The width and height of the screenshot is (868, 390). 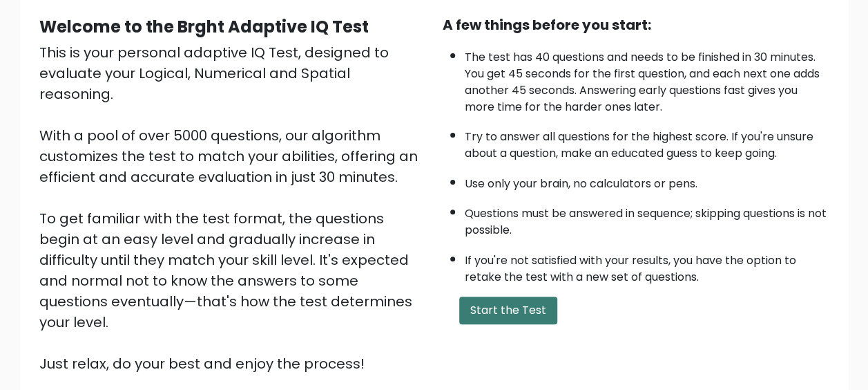 What do you see at coordinates (647, 79) in the screenshot?
I see `li: The test has 40 questions and needs to be finished in 30 minutes. You get 45 seconds for the firs...` at bounding box center [647, 79].